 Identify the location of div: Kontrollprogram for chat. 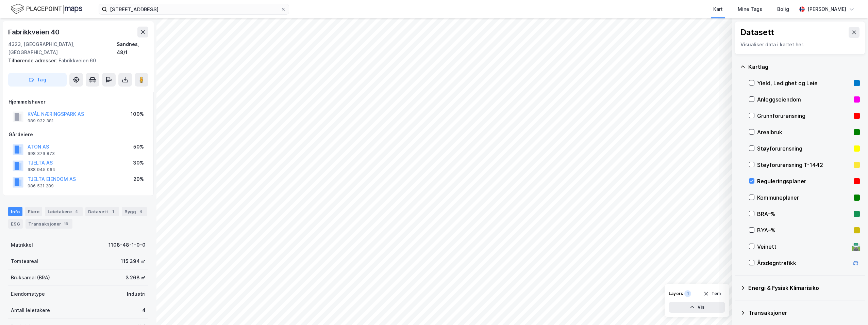
(851, 308).